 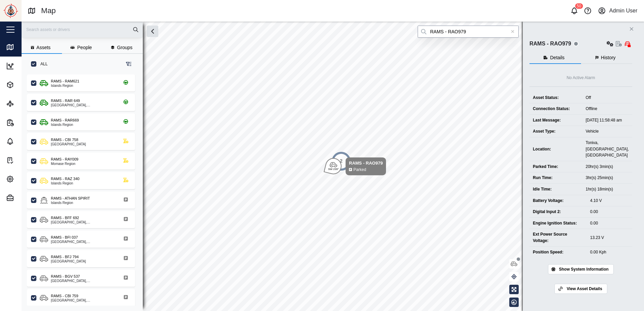 I want to click on div: Momase Region, so click(x=65, y=164).